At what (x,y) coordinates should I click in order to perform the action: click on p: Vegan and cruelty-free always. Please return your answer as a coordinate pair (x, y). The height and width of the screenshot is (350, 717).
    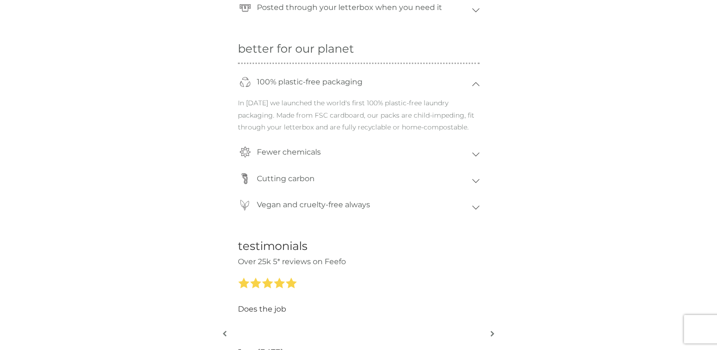
    Looking at the image, I should click on (313, 205).